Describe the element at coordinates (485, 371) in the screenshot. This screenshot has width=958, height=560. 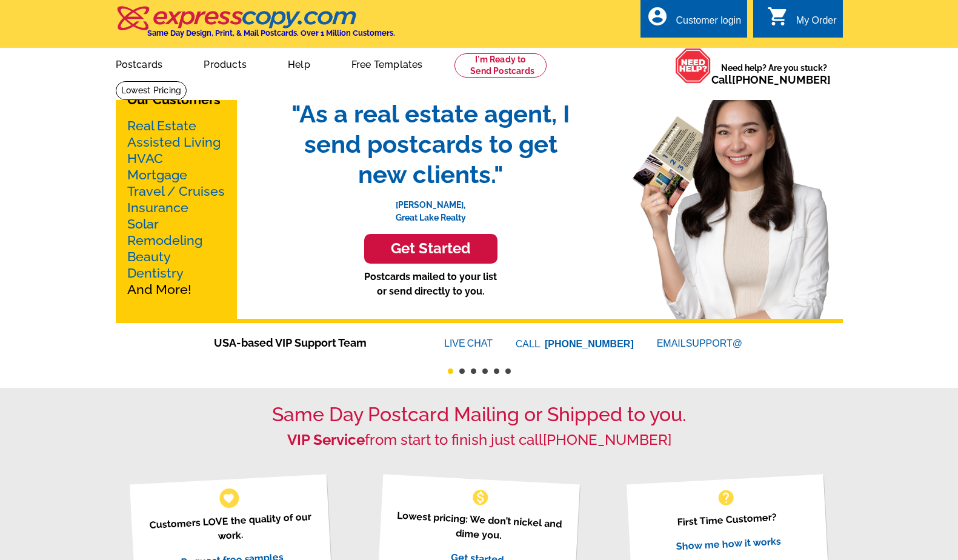
I see `button: 4 of 6` at that location.